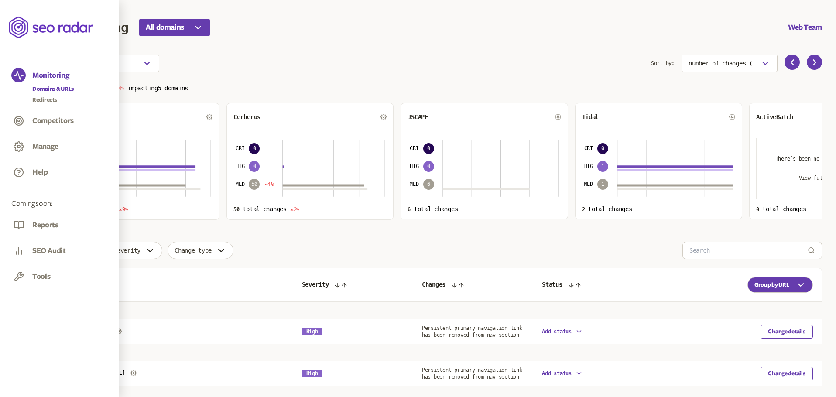 The image size is (836, 397). What do you see at coordinates (173, 285) in the screenshot?
I see `th: Target URL` at bounding box center [173, 285].